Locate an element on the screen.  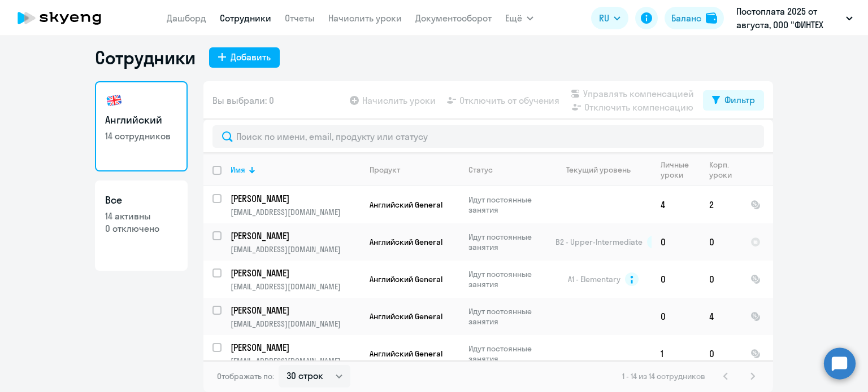
p: 14 сотрудников is located at coordinates (142, 136).